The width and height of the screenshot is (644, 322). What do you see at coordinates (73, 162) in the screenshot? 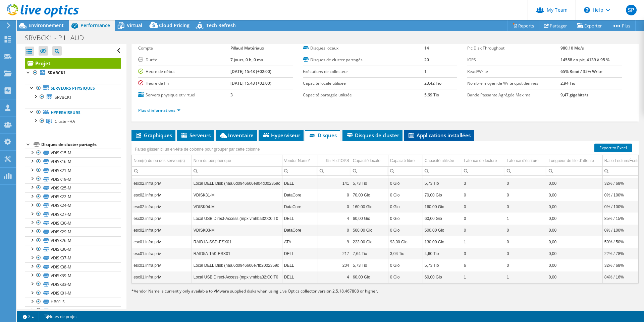
I see `a: VDISK16-M` at bounding box center [73, 162].